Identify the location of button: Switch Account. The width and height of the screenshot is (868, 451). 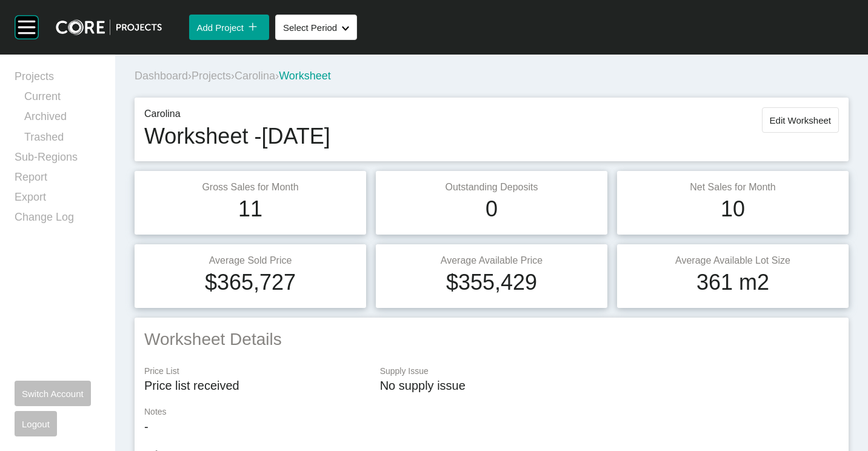
(52, 394).